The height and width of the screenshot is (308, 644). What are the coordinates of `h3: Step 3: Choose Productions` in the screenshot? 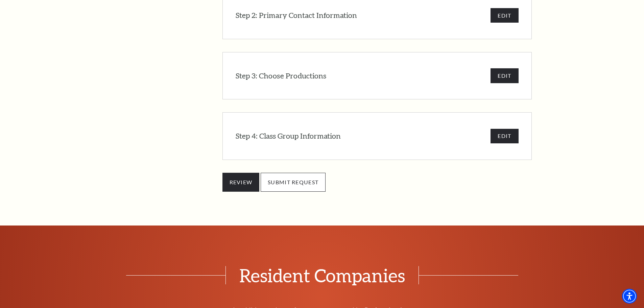 It's located at (281, 76).